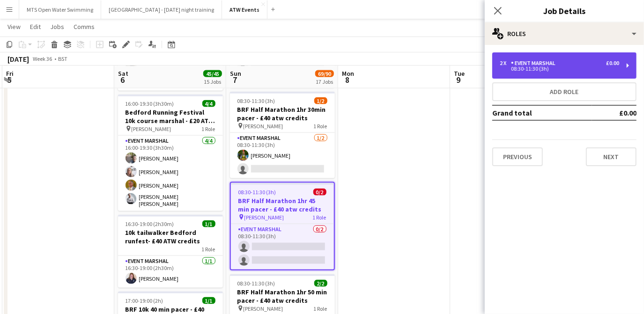 The image size is (644, 314). I want to click on span: 8, so click(347, 80).